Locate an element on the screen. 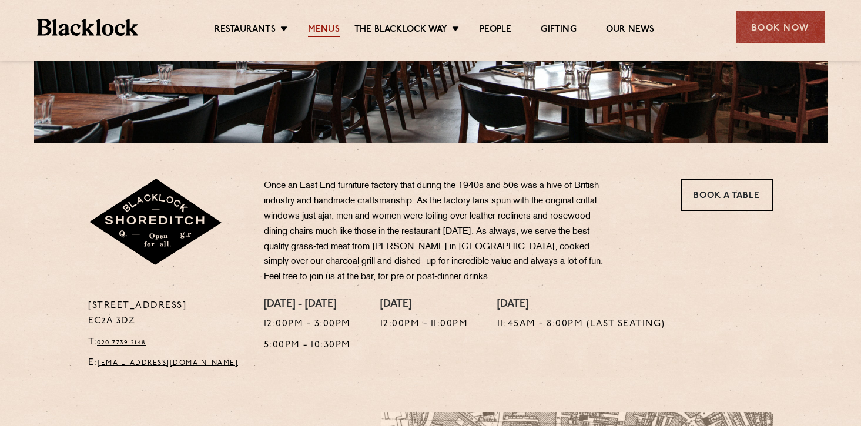 This screenshot has height=426, width=861. a: Menus is located at coordinates (324, 31).